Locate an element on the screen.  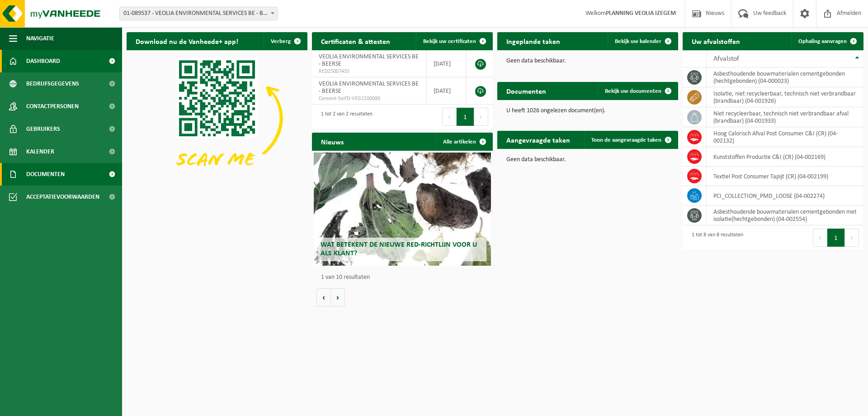
td: asbesthoudende bouwmaterialen cementgebonden (hechtgebonden) (04-000023) is located at coordinates (785, 77).